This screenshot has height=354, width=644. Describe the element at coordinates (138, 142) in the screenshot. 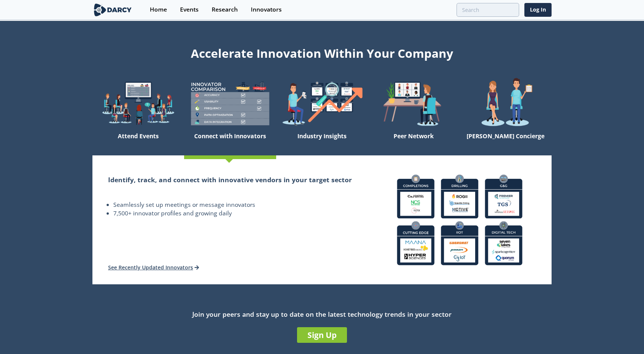

I see `div: Attend Events` at that location.